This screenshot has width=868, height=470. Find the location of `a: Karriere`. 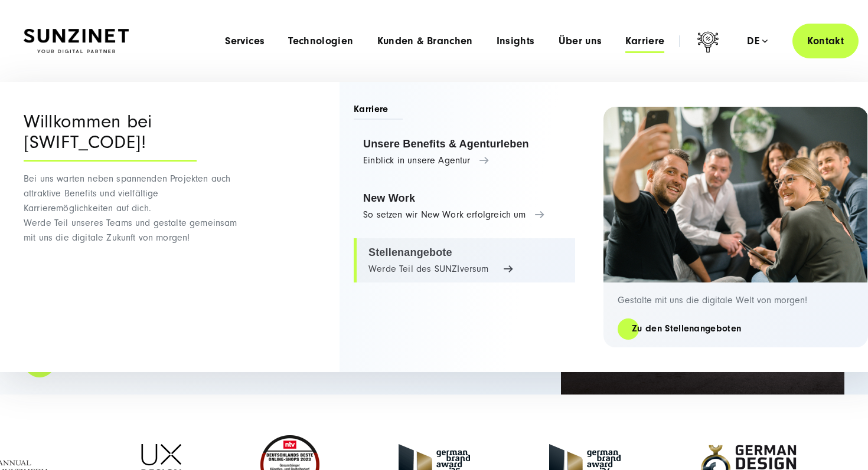

a: Karriere is located at coordinates (644, 41).